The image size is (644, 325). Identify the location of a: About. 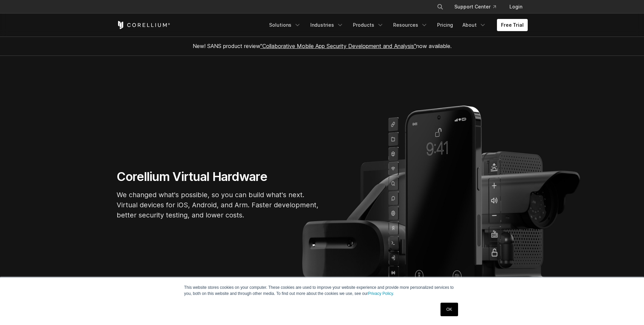
(474, 25).